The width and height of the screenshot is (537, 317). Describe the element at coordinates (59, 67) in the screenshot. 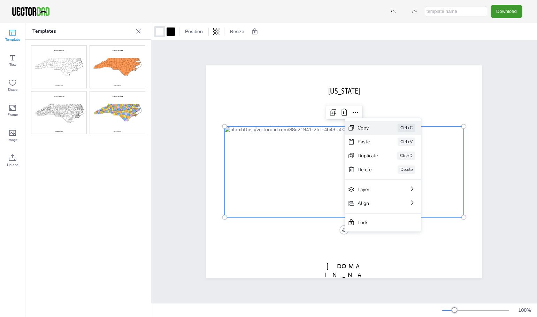

I see `img: nccm-bo.jpg` at that location.